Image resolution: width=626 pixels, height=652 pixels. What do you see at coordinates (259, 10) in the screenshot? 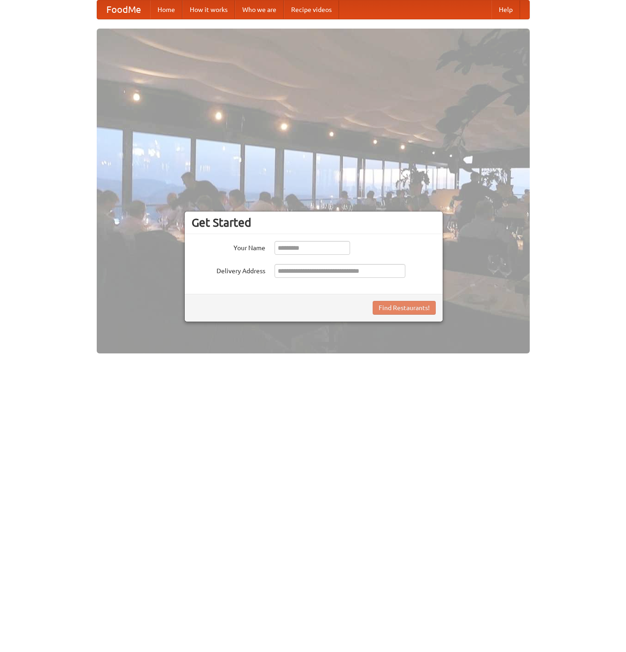
I see `a: Who we are` at bounding box center [259, 10].